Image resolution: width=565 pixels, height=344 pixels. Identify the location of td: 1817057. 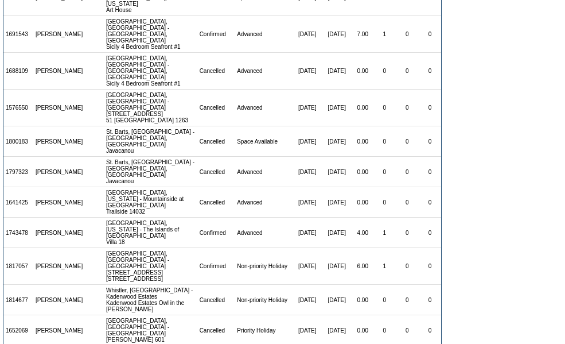
(18, 266).